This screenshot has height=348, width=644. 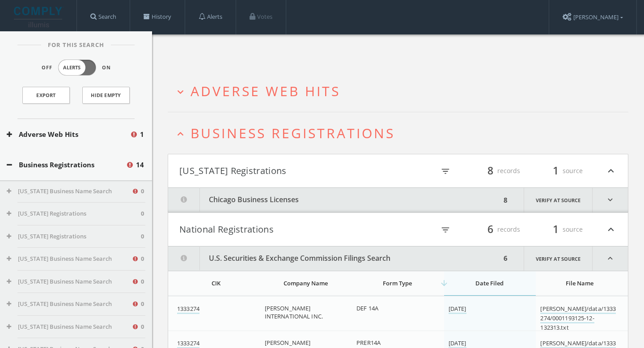 What do you see at coordinates (367, 309) in the screenshot?
I see `span: DEF 14A` at bounding box center [367, 309].